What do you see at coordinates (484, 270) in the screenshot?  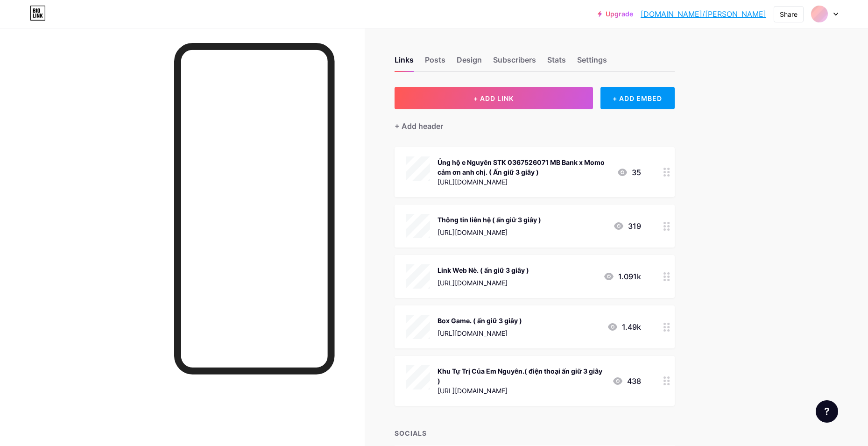 I see `div: Link Web Nè. ( ấn giữ 3 giây )` at bounding box center [484, 270].